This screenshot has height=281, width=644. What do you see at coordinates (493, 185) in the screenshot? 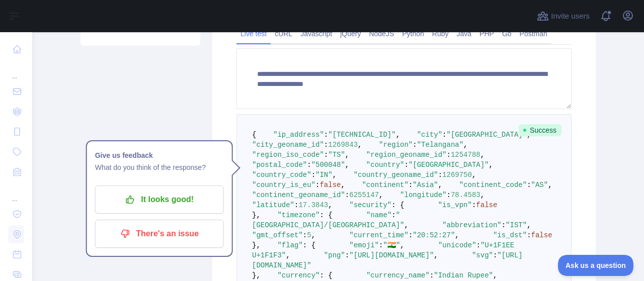
I see `span: "continent_code"` at bounding box center [493, 185].